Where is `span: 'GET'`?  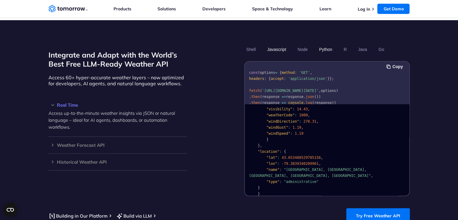 span: 'GET' is located at coordinates (304, 73).